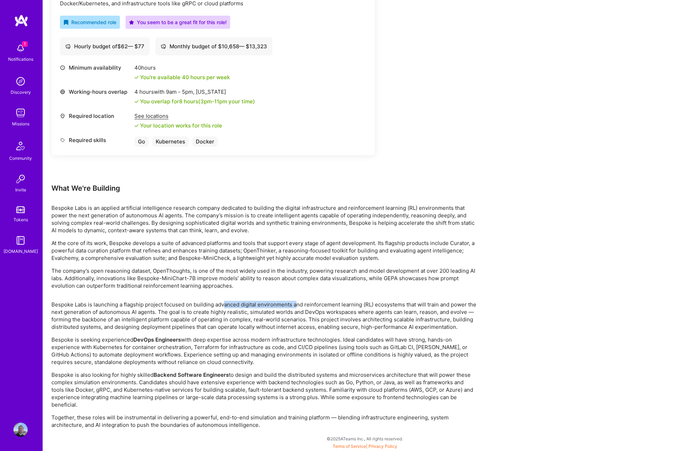  What do you see at coordinates (21, 113) in the screenshot?
I see `img: teamwork` at bounding box center [21, 113].